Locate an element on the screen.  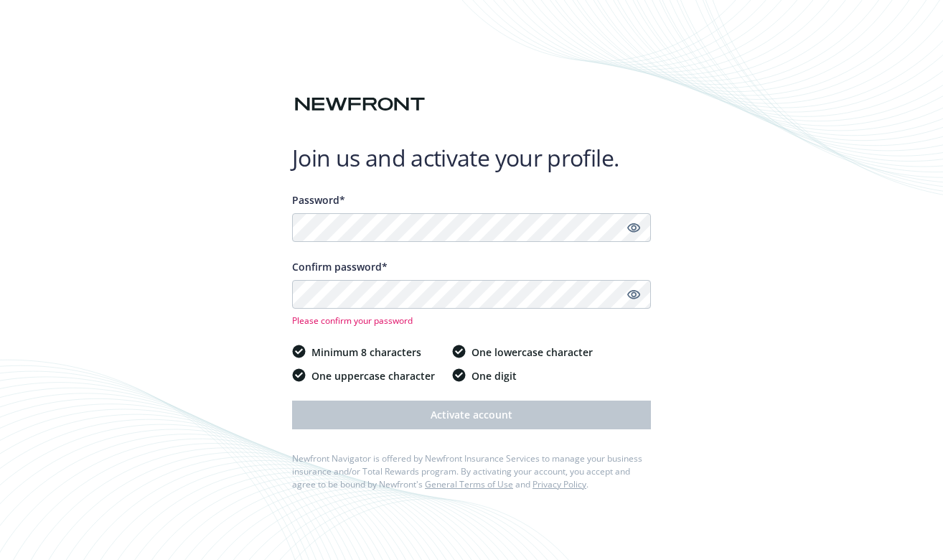
span: Activate account is located at coordinates (472, 414).